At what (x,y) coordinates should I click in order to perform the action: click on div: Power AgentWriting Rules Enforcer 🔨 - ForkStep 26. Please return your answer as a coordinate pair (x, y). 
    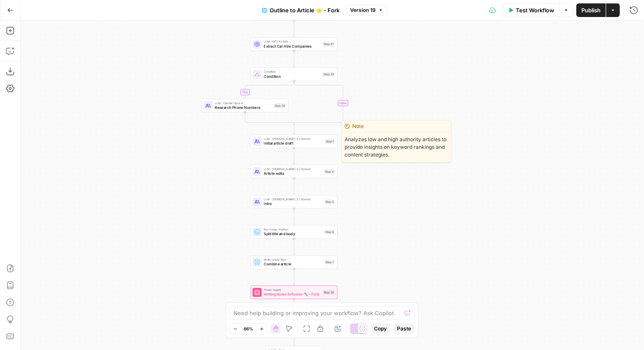
    Looking at the image, I should click on (294, 293).